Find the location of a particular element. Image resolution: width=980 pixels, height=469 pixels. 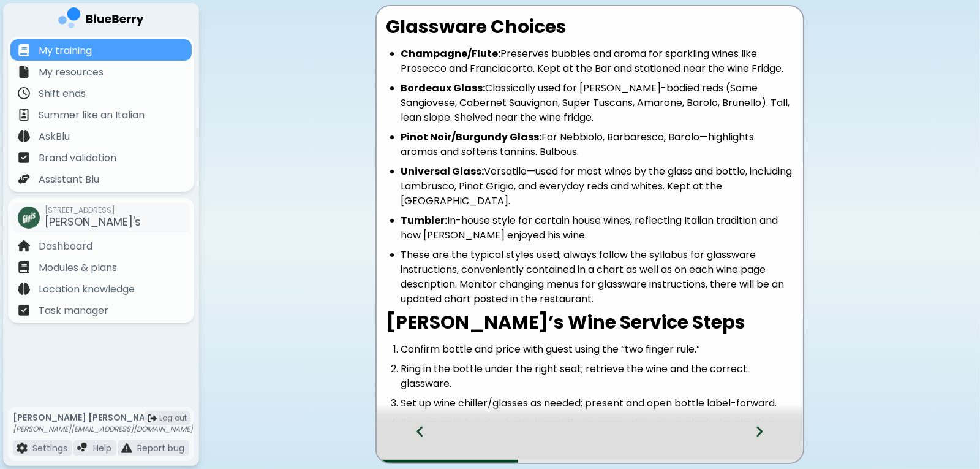

img: company logo is located at coordinates (101, 19).